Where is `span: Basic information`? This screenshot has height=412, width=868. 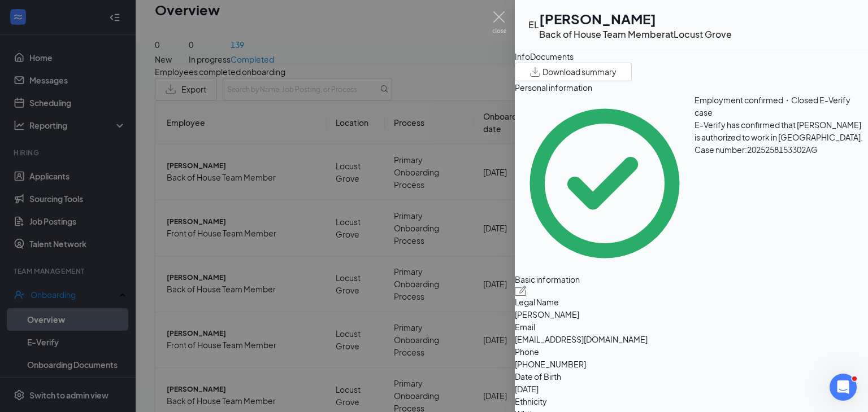
span: Basic information is located at coordinates (691, 279).